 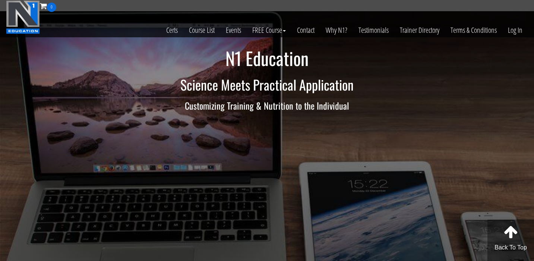 I want to click on a: Why N1?, so click(x=337, y=30).